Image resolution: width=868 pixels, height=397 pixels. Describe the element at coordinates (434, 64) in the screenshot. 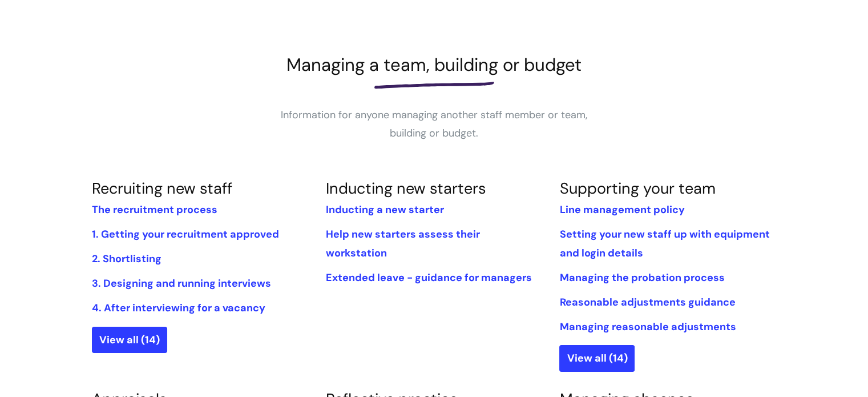

I see `h1: Managing a team, building or budget` at that location.